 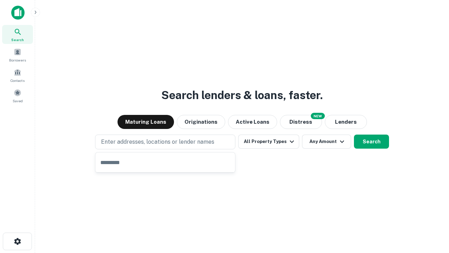 I want to click on button: Enter addresses, locations or lender names, so click(x=165, y=142).